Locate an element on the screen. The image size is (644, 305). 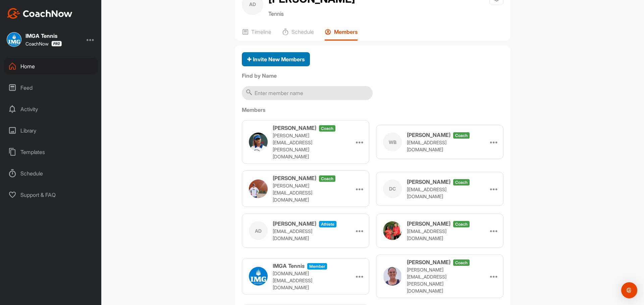
input: Enter member name is located at coordinates (307, 93).